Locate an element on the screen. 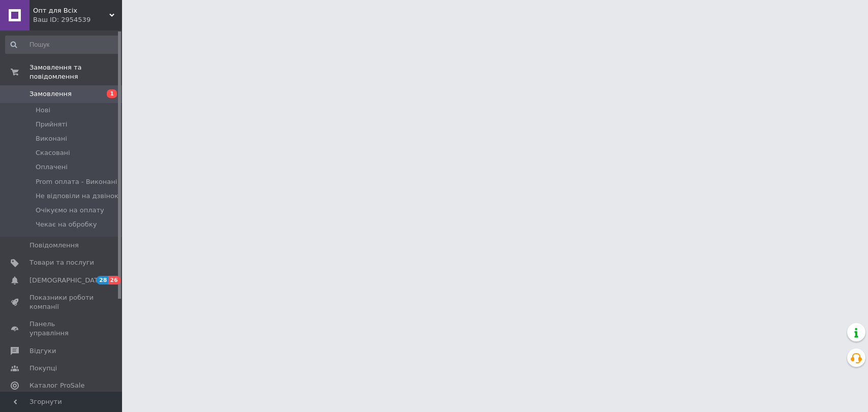 The height and width of the screenshot is (412, 868). span: Панель управління is located at coordinates (61, 329).